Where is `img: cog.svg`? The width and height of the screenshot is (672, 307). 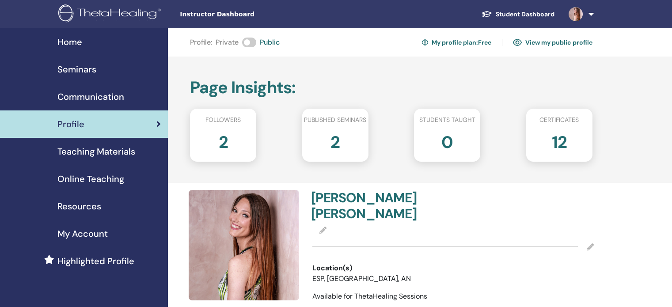
img: cog.svg is located at coordinates (425, 42).